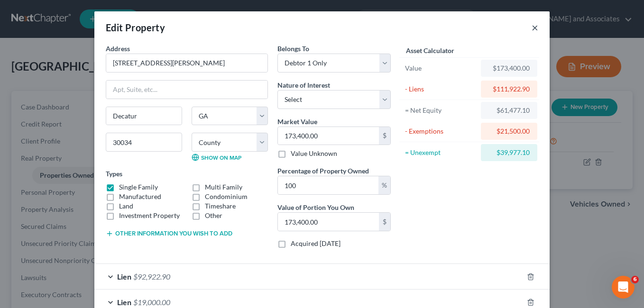 The height and width of the screenshot is (308, 644). What do you see at coordinates (187, 90) in the screenshot?
I see `input: Apt, Suite, etc...` at bounding box center [187, 90].